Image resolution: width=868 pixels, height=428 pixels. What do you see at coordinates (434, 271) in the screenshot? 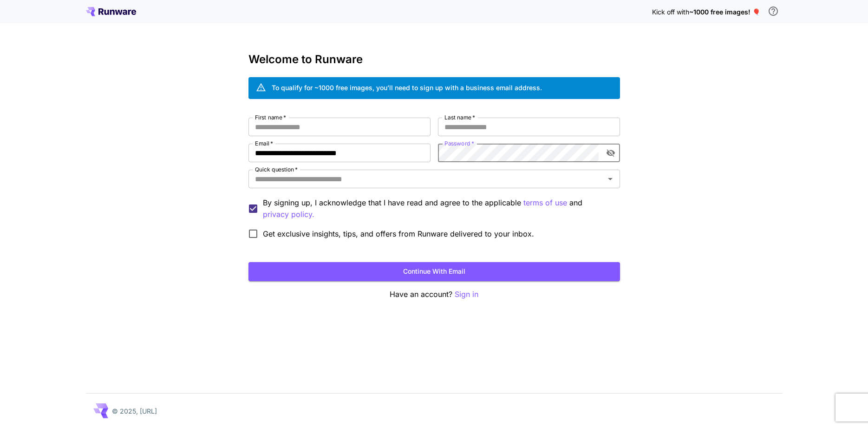
I see `button: Continue with email` at bounding box center [434, 271].